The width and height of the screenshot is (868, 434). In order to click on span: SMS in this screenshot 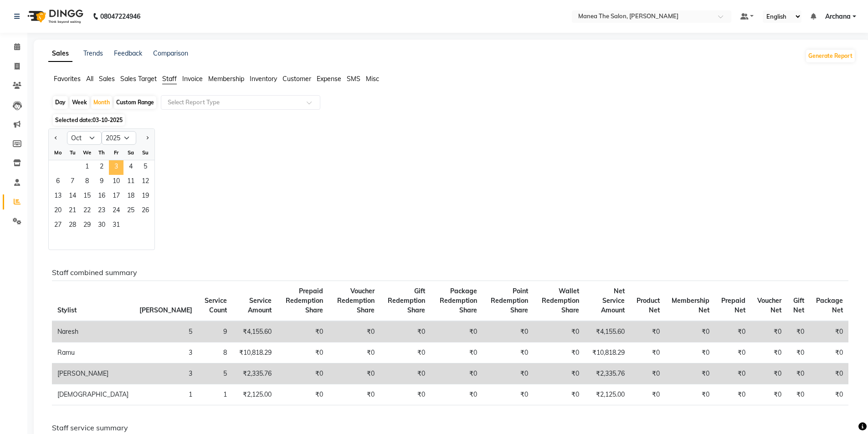, I will do `click(353, 79)`.